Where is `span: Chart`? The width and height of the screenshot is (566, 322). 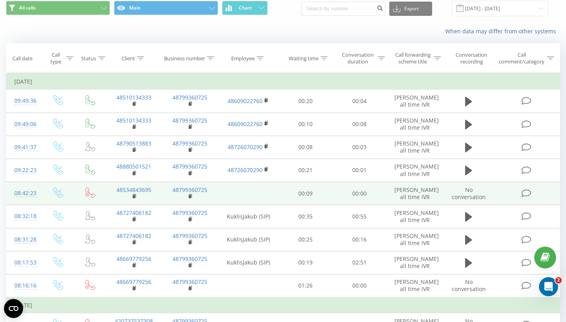 span: Chart is located at coordinates (245, 8).